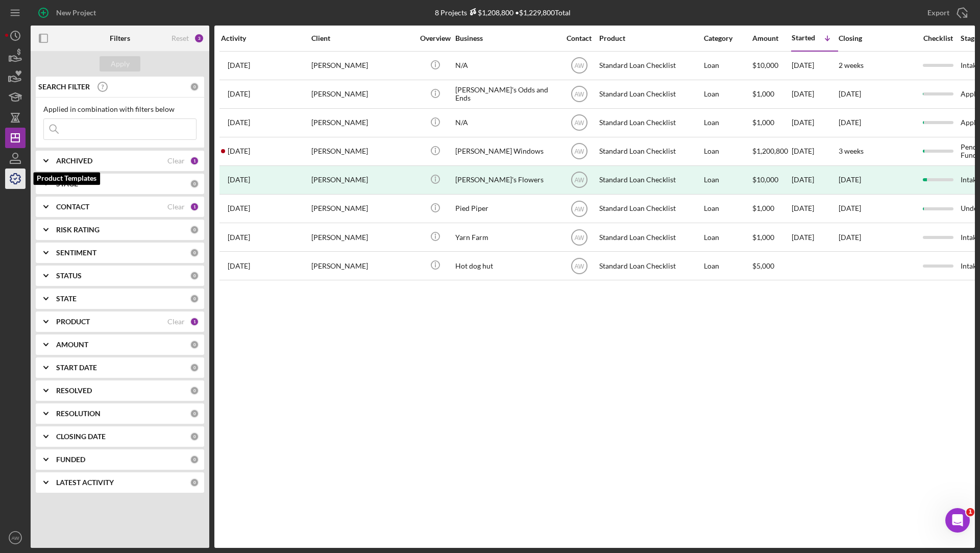  I want to click on div: Yarn Farm, so click(506, 236).